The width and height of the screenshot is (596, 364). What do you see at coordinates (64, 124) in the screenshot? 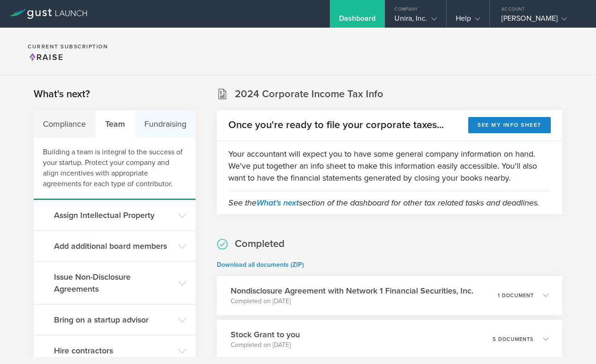
I see `div: Compliance` at bounding box center [64, 124].